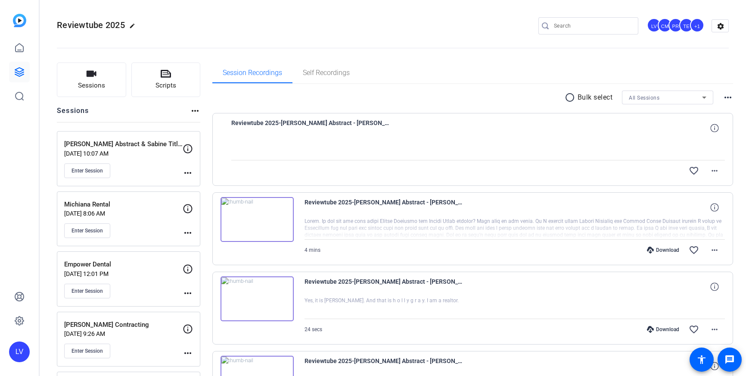 The width and height of the screenshot is (746, 376). Describe the element at coordinates (123, 264) in the screenshot. I see `p: Empower Dental` at that location.